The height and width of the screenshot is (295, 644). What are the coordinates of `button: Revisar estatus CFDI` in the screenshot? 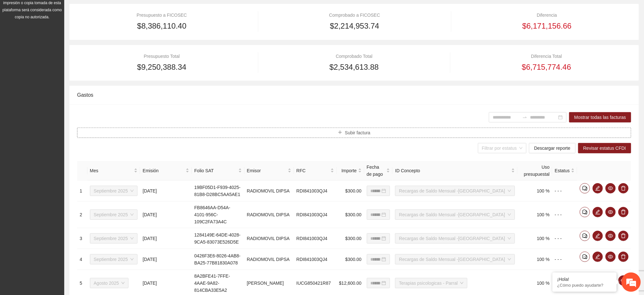 It's located at (605, 148).